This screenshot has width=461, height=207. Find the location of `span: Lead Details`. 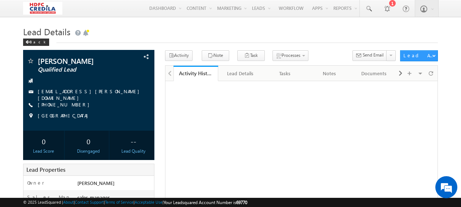

span: Lead Details is located at coordinates (47, 32).